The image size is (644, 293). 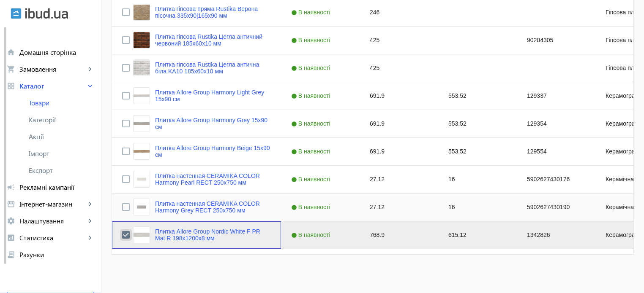 I want to click on a: Плитка гіпсова Rustika Цегла антична біла KA10 185x60x10 мм, so click(x=213, y=68).